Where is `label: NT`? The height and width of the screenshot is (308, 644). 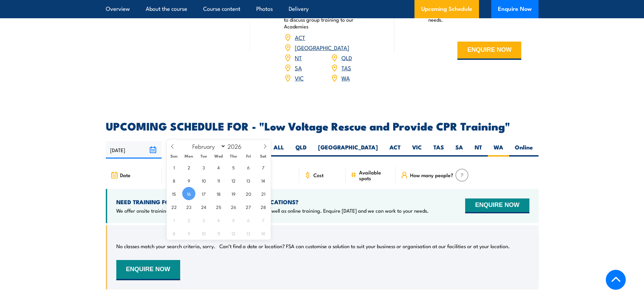 label: NT is located at coordinates (478, 150).